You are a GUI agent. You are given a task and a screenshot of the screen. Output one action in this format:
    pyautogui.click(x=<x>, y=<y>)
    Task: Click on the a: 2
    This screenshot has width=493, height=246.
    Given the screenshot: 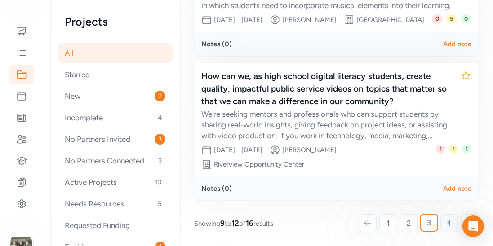 What is the action you would take?
    pyautogui.click(x=409, y=223)
    